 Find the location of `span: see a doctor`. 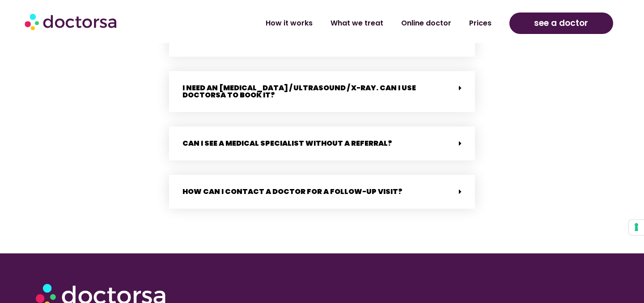

span: see a doctor is located at coordinates (561, 23).